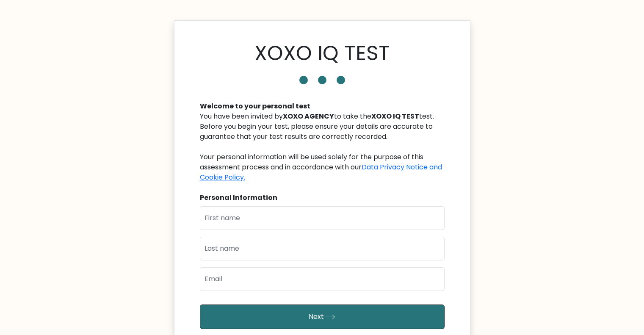 The width and height of the screenshot is (644, 335). What do you see at coordinates (322, 53) in the screenshot?
I see `h1: XOXO IQ TEST` at bounding box center [322, 53].